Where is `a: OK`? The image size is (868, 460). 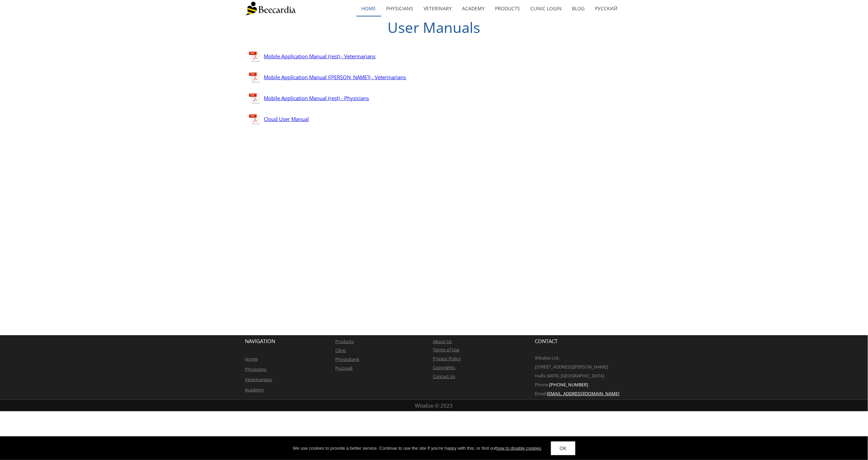
a: OK is located at coordinates (563, 449).